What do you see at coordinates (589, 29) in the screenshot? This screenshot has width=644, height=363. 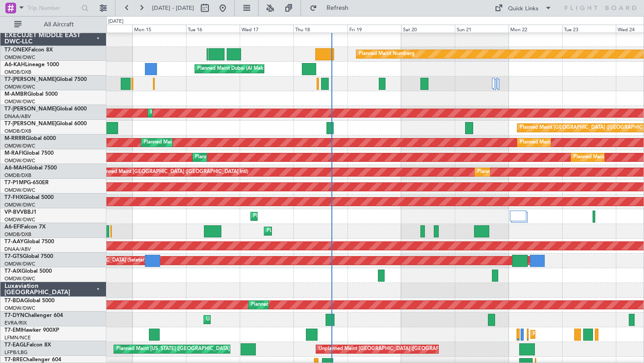 I see `div: Tue 23` at bounding box center [589, 29].